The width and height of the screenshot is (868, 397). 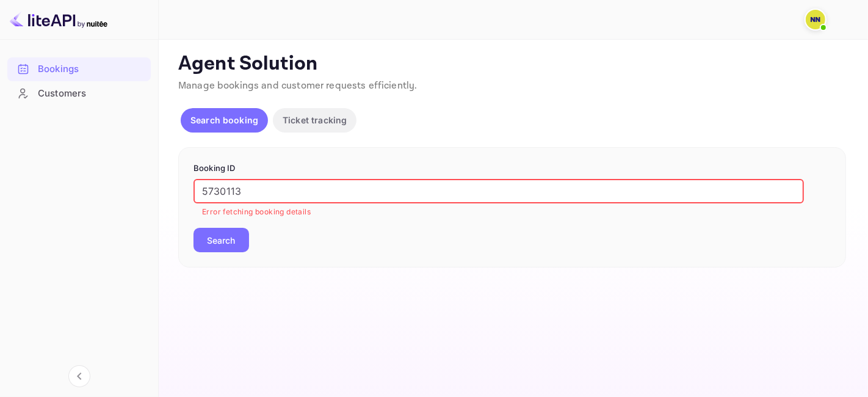 I want to click on p: Search booking, so click(x=224, y=120).